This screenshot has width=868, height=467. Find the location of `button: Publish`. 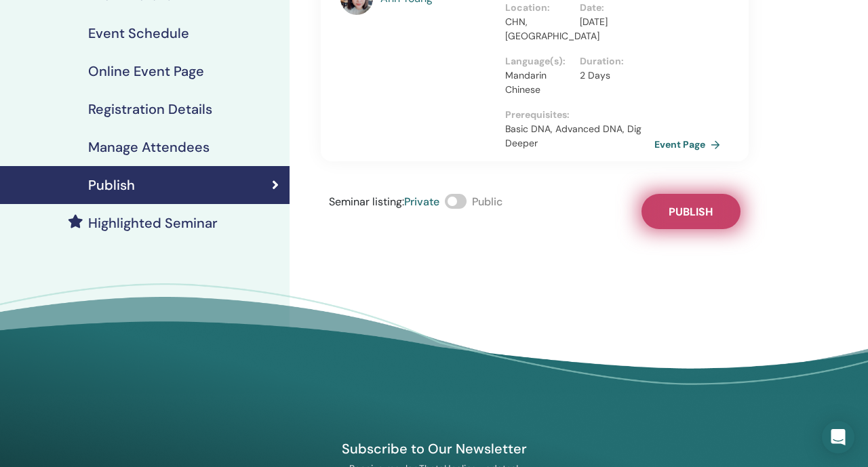

button: Publish is located at coordinates (691, 212).